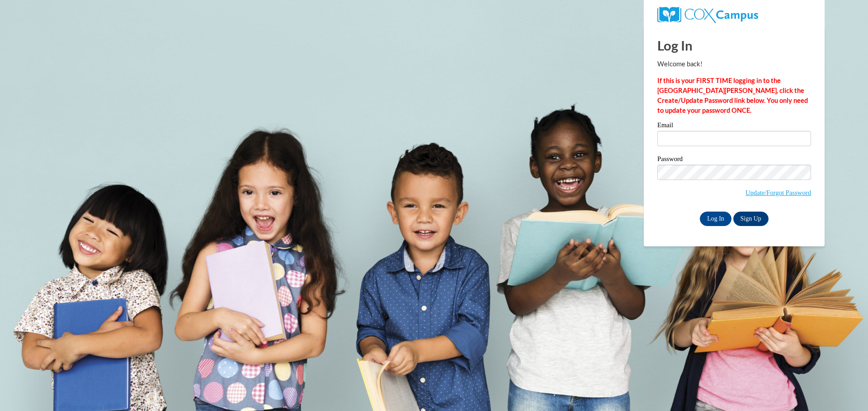  I want to click on img: COX Campus, so click(707, 15).